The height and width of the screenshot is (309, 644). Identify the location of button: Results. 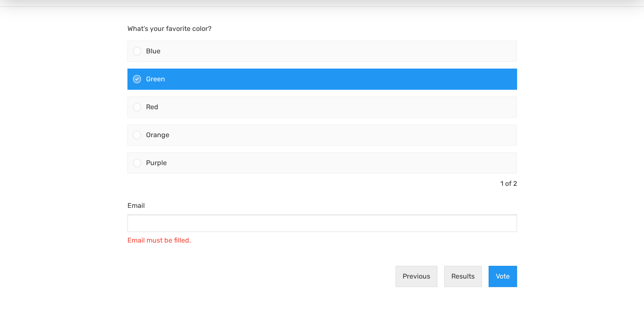
(463, 270).